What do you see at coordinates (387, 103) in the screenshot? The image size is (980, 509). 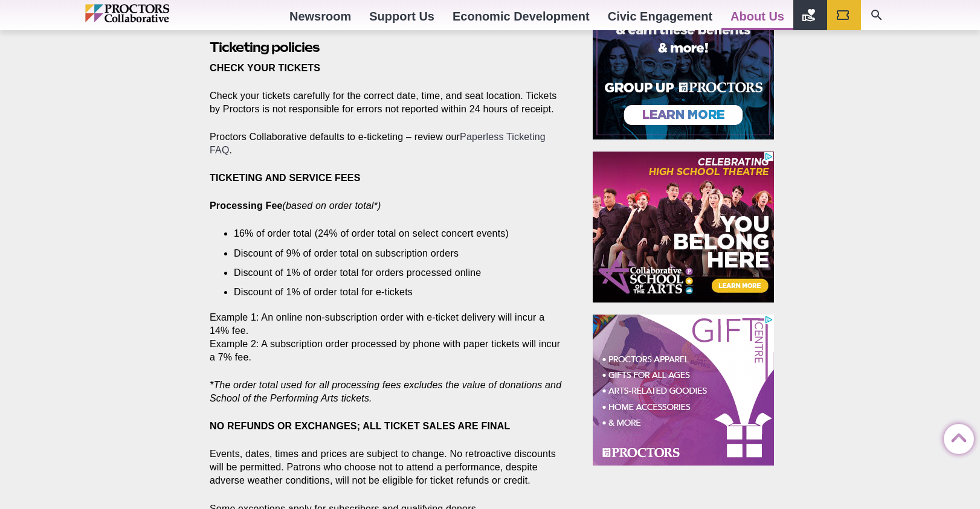 I see `p: Check your tickets carefully for the correct date, time, and seat location. Tickets by Proctors i...` at bounding box center [387, 103].